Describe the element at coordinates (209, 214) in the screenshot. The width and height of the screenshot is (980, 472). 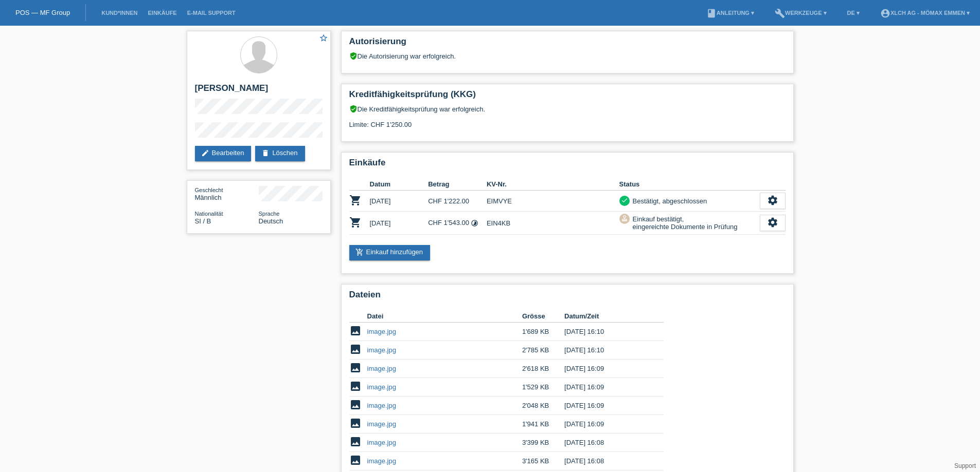
I see `span: Nationalität` at that location.